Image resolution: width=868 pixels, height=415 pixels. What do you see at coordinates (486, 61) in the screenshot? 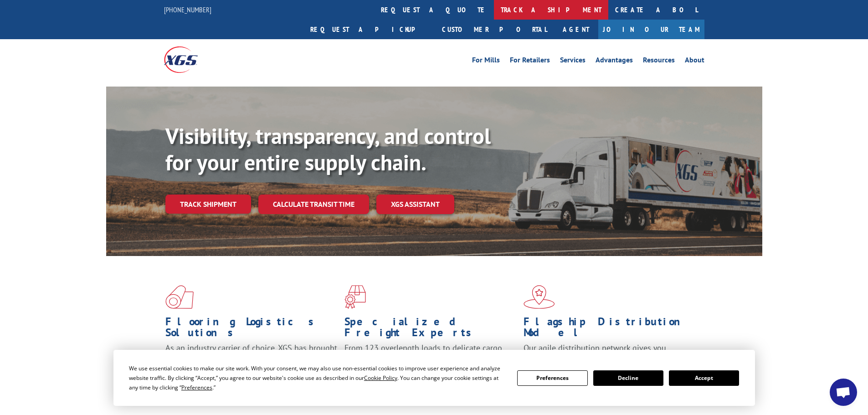
I see `a: For Mills` at bounding box center [486, 61].